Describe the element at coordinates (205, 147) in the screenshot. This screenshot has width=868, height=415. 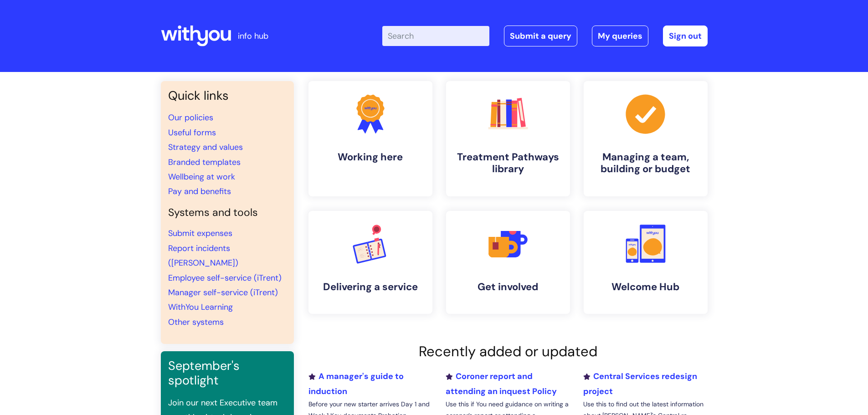
I see `a: Strategy and values` at that location.